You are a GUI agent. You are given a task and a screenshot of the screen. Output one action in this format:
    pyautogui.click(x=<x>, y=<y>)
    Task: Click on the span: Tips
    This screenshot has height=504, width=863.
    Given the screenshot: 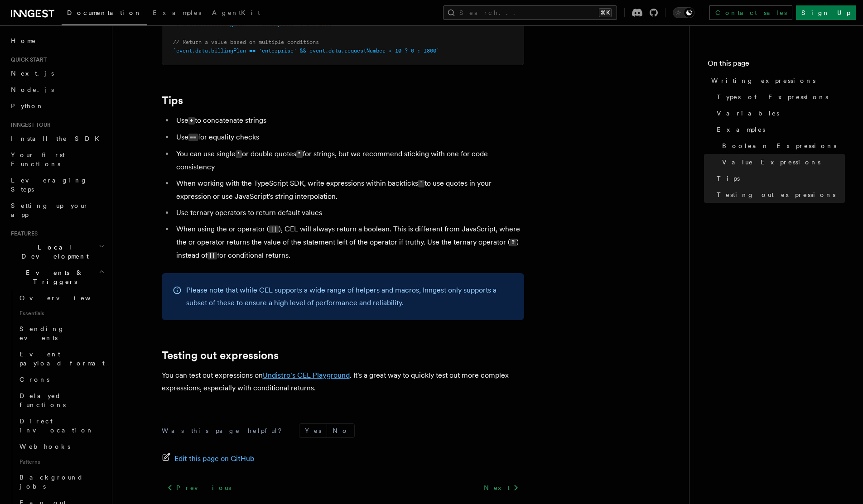 What is the action you would take?
    pyautogui.click(x=728, y=179)
    